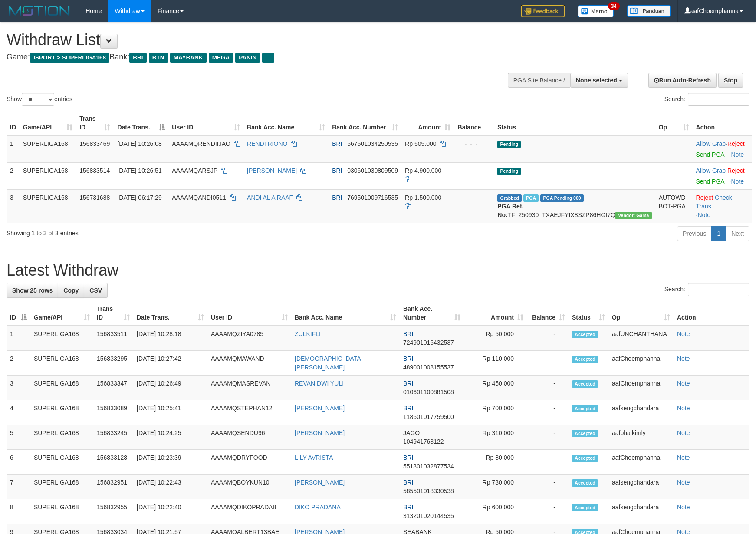 The width and height of the screenshot is (756, 534). What do you see at coordinates (251, 58) in the screenshot?
I see `h4: Game: Bank:` at bounding box center [251, 58].